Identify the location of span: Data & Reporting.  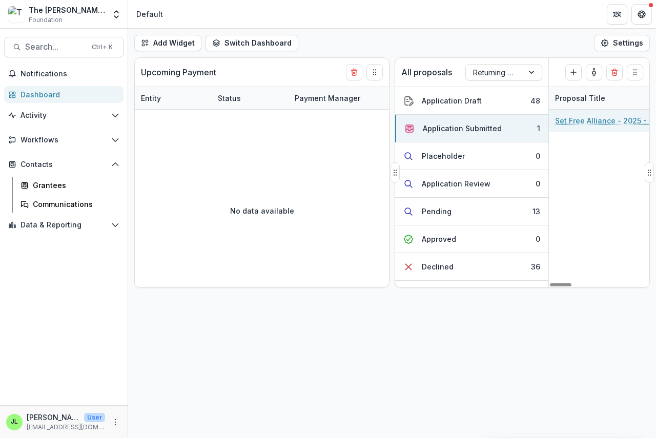
(64, 225).